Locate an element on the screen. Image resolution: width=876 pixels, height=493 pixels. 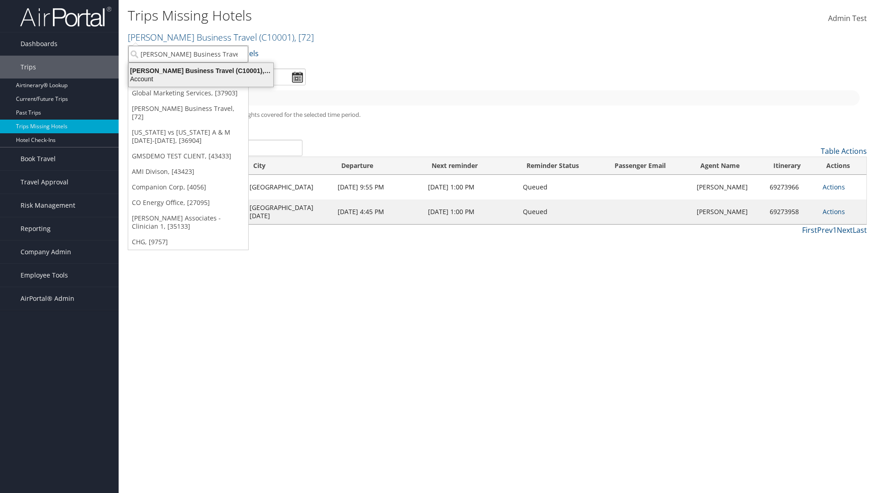
th: Agent Name is located at coordinates (728, 166).